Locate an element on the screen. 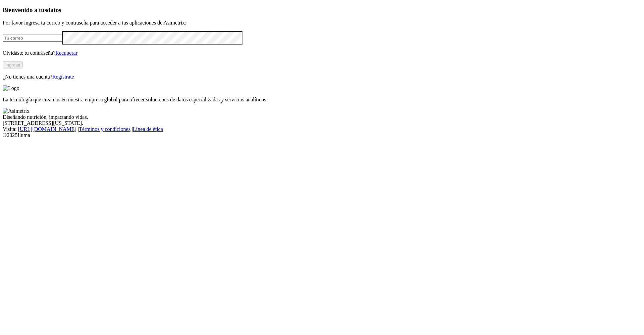 The width and height of the screenshot is (644, 335). a: Recuperar is located at coordinates (66, 53).